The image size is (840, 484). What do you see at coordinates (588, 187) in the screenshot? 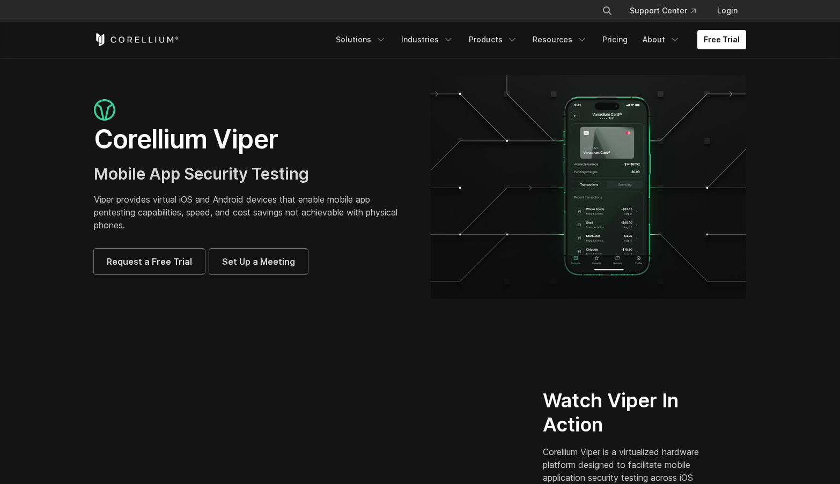
I see `img: viper_hero` at bounding box center [588, 187].